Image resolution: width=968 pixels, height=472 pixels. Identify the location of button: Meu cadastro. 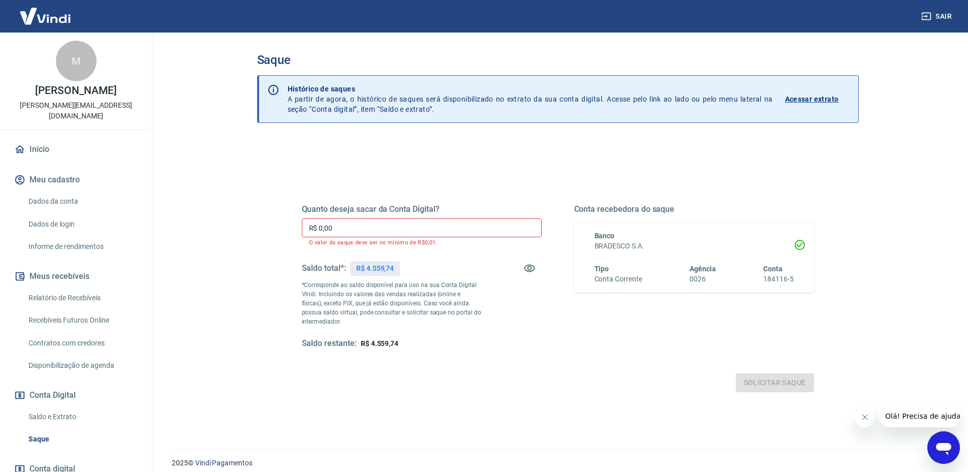
(76, 180).